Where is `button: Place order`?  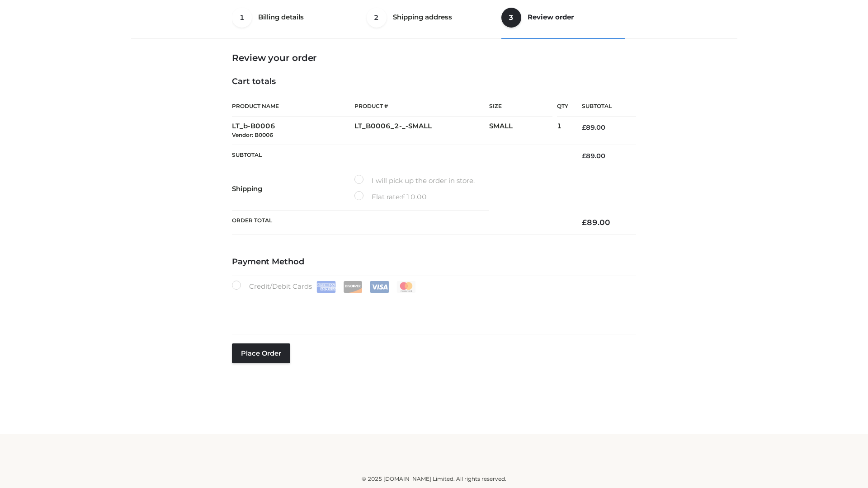
button: Place order is located at coordinates (261, 353).